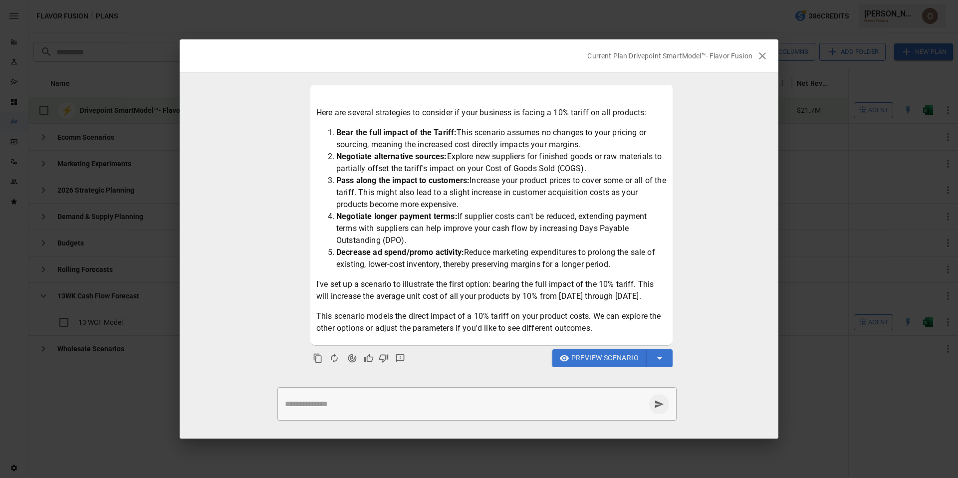 Image resolution: width=958 pixels, height=478 pixels. Describe the element at coordinates (352, 358) in the screenshot. I see `button: Agent Changes Data` at that location.